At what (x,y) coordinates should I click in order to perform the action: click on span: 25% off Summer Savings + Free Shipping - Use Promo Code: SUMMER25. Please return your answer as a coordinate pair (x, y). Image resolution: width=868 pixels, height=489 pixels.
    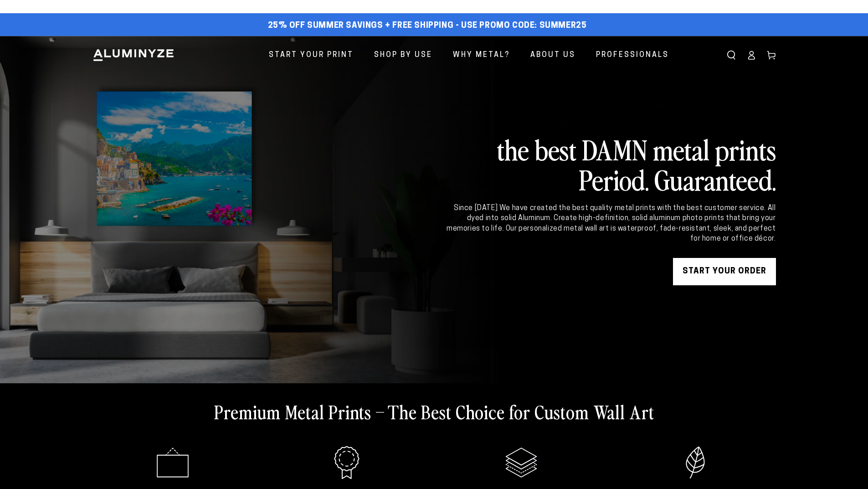
    Looking at the image, I should click on (428, 26).